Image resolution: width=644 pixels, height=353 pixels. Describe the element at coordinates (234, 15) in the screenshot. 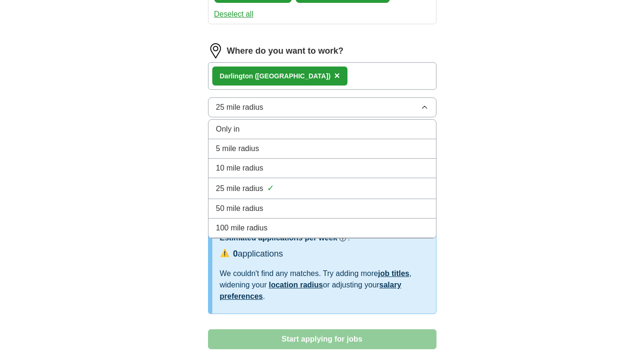

I see `button: Deselect all` at that location.